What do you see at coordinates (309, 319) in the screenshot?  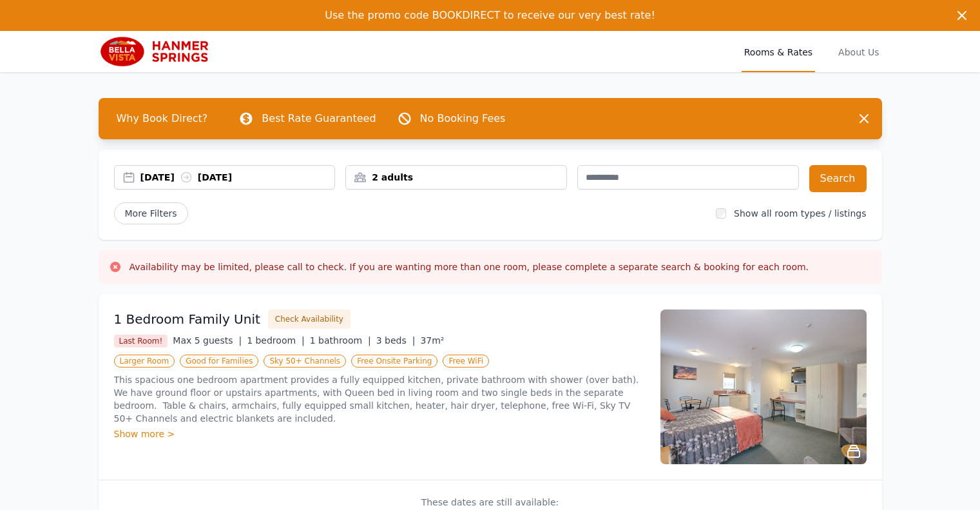 I see `button: Check Availability` at bounding box center [309, 319].